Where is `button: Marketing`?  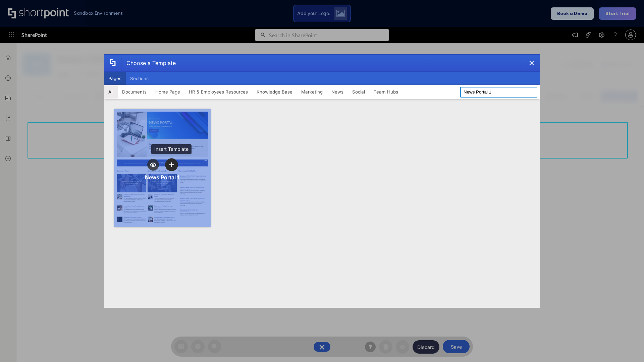 button: Marketing is located at coordinates (312, 92).